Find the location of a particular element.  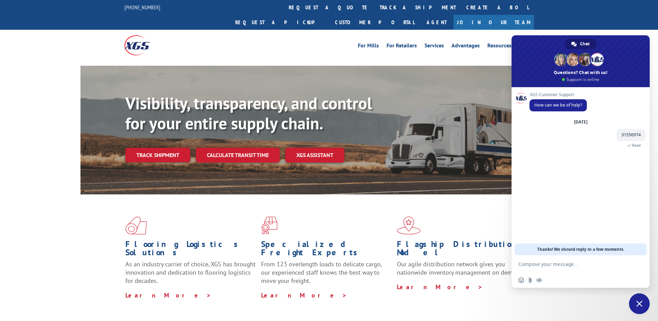

span: How can we be of help? is located at coordinates (558, 105).